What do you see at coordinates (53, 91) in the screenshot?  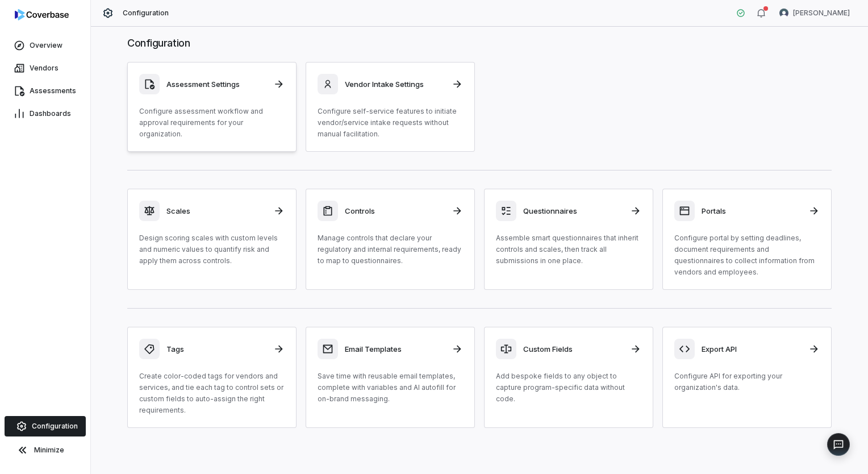 I see `span: Assessments` at bounding box center [53, 91].